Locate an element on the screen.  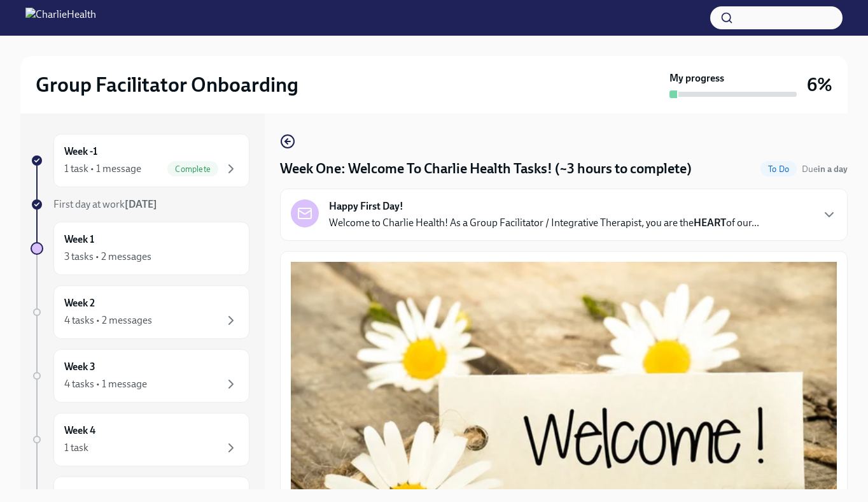
h6: Week 5 is located at coordinates (79, 494).